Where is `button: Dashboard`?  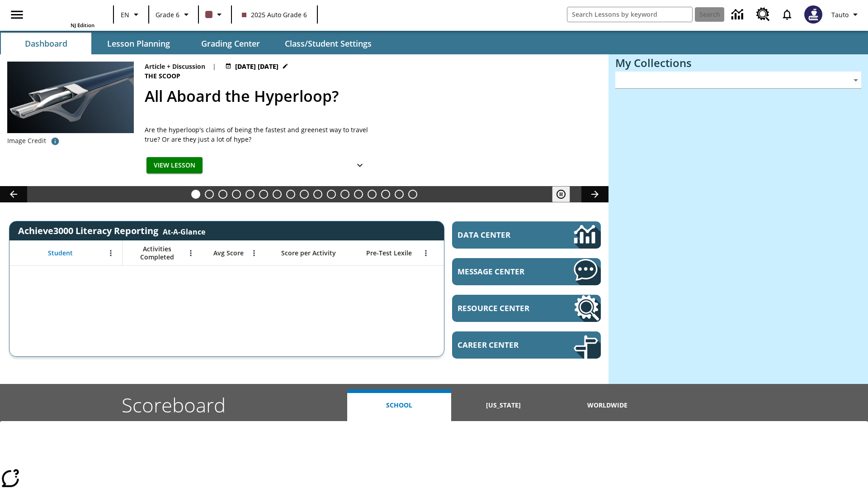
button: Dashboard is located at coordinates (46, 43).